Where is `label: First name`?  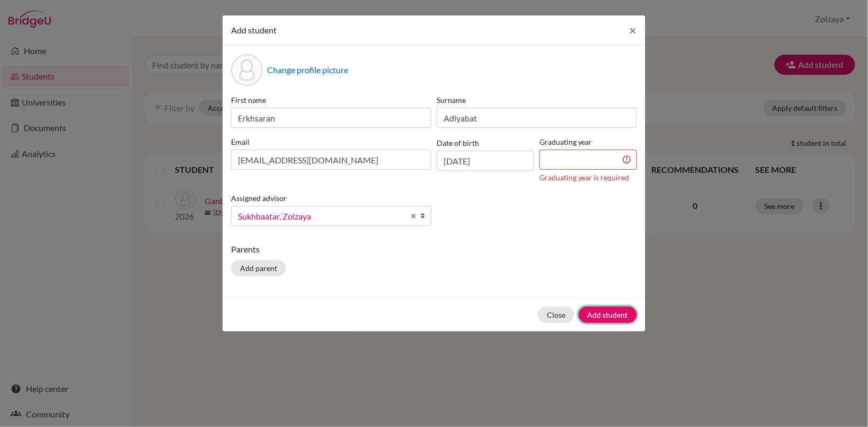
label: First name is located at coordinates (332, 100).